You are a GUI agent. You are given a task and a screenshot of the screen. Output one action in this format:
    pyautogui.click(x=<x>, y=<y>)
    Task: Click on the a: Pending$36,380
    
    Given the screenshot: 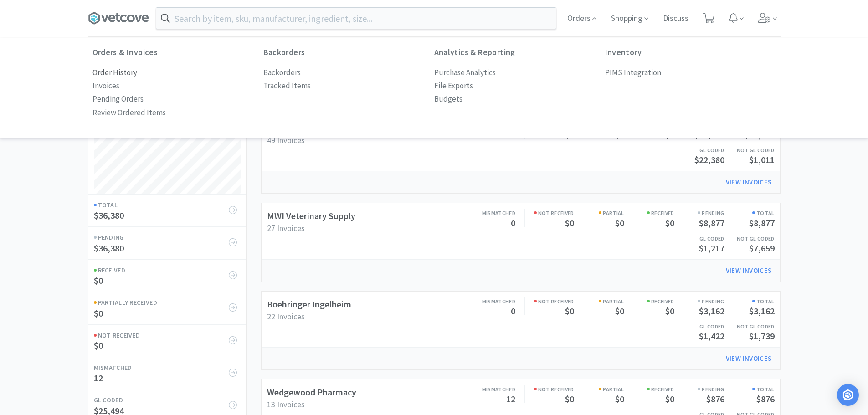 What is the action you would take?
    pyautogui.click(x=167, y=242)
    